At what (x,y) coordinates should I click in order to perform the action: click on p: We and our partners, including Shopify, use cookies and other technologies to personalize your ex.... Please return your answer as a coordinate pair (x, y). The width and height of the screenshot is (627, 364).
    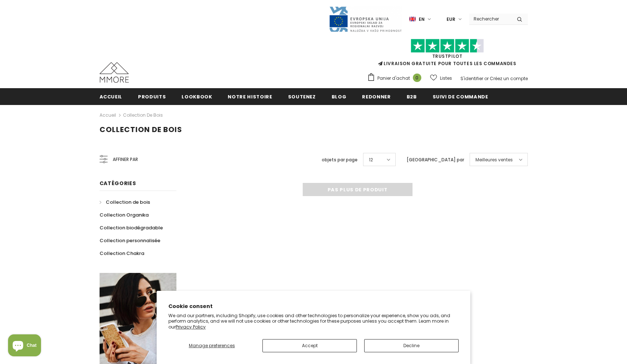
    Looking at the image, I should click on (314, 321).